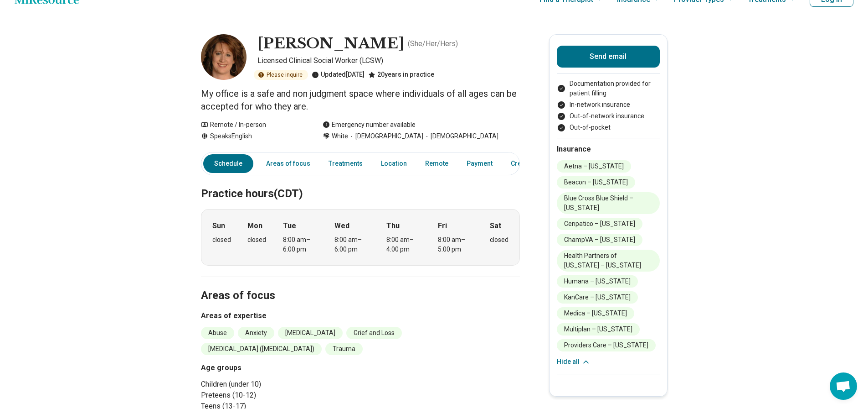 This screenshot has width=868, height=409. Describe the element at coordinates (401, 75) in the screenshot. I see `div: 20 years in practice` at that location.